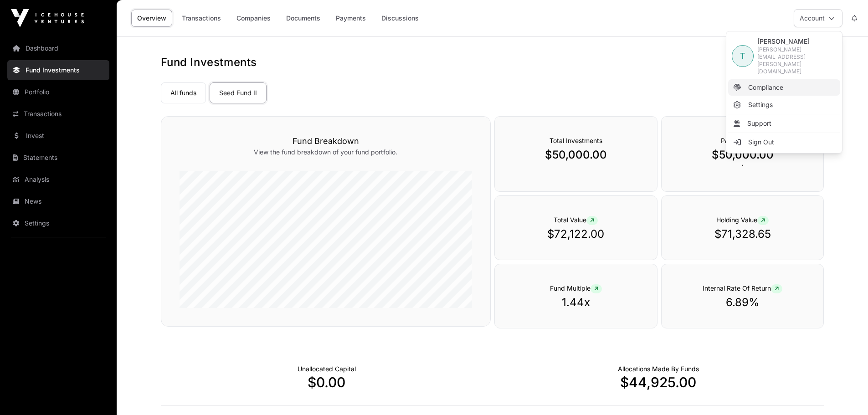 The width and height of the screenshot is (868, 415). Describe the element at coordinates (818, 18) in the screenshot. I see `button: Account` at that location.